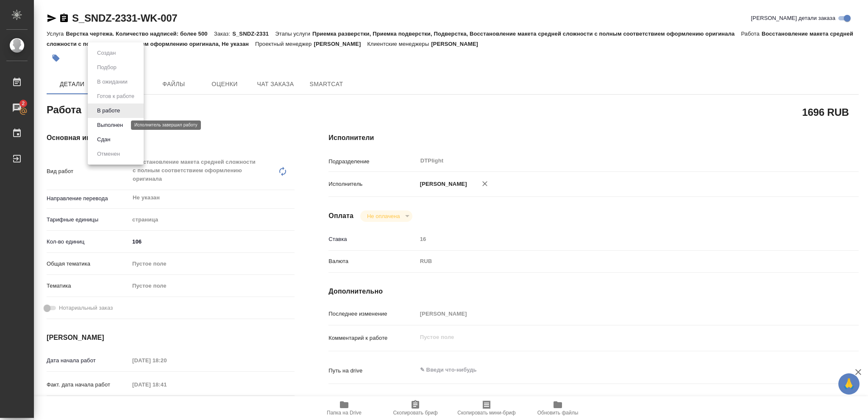 This screenshot has width=868, height=420. Describe the element at coordinates (107, 67) in the screenshot. I see `button: Подбор` at that location.